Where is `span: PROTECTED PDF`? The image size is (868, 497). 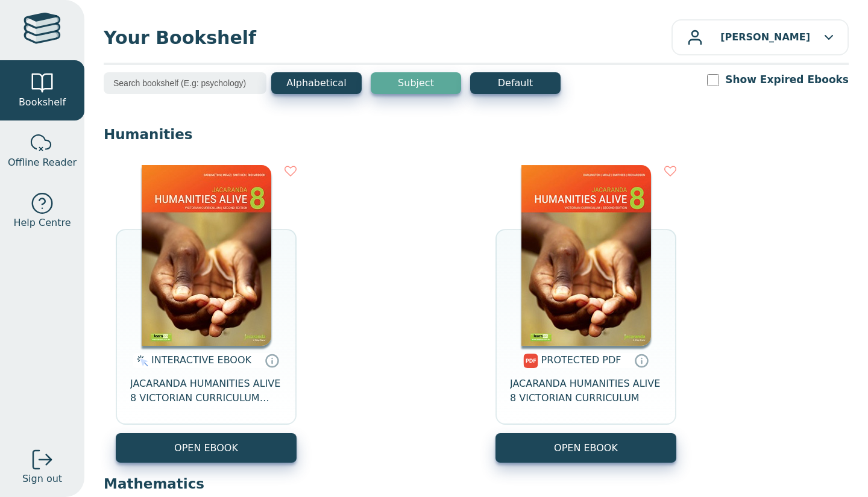
span: PROTECTED PDF is located at coordinates (581, 360).